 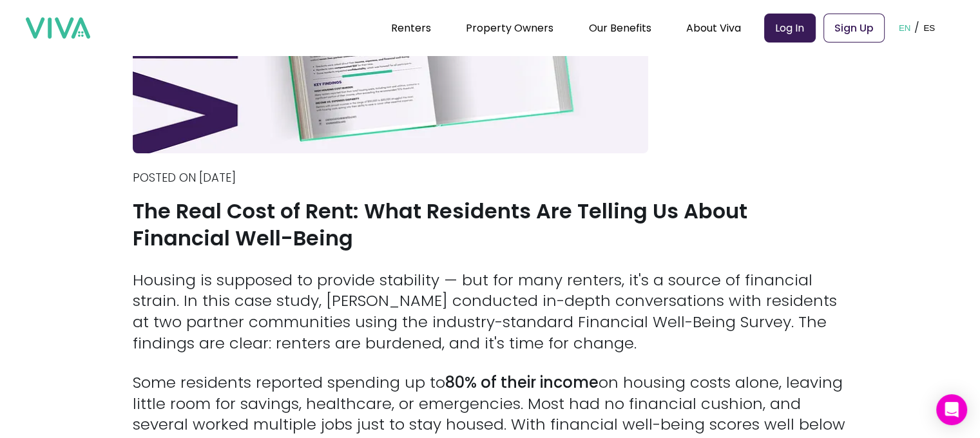 I want to click on a: Renters, so click(x=411, y=28).